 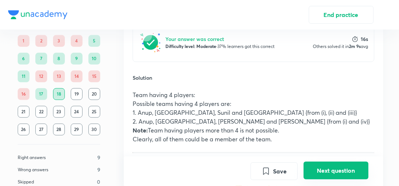 What do you see at coordinates (32, 157) in the screenshot?
I see `p: Right answers` at bounding box center [32, 157].